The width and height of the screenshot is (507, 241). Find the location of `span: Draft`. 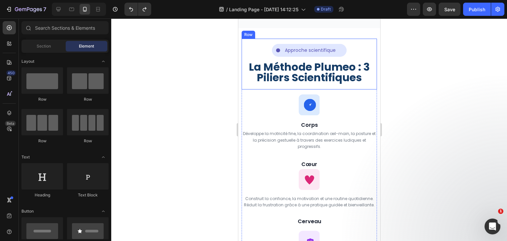

span: Draft is located at coordinates (326, 9).